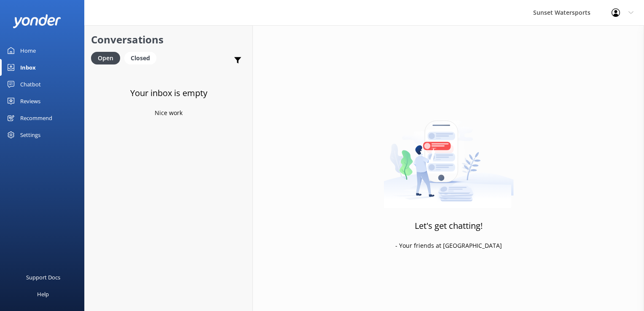 Image resolution: width=644 pixels, height=311 pixels. What do you see at coordinates (448, 226) in the screenshot?
I see `h3: Let's get chatting!` at bounding box center [448, 226].